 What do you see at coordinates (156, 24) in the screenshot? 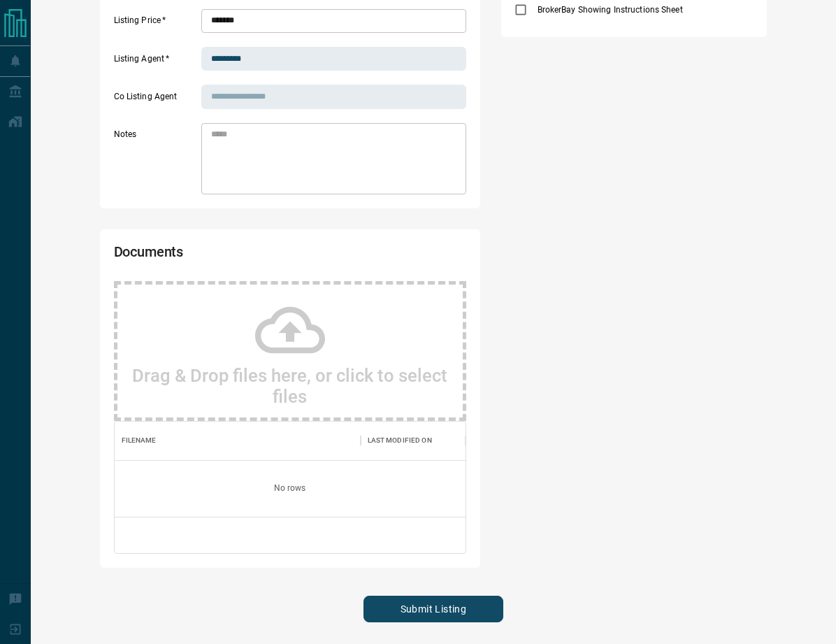
I see `label: Listing Price` at bounding box center [156, 24].